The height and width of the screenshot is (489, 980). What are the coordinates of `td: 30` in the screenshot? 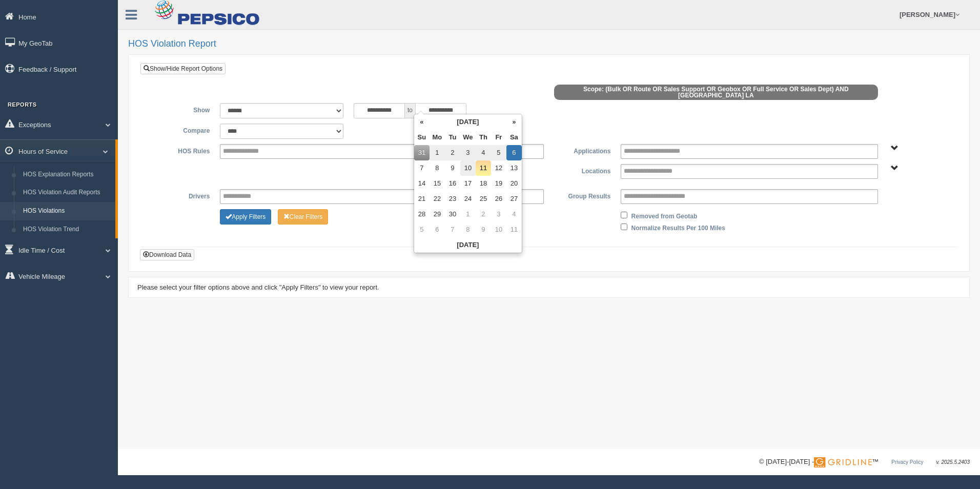 It's located at (453, 215).